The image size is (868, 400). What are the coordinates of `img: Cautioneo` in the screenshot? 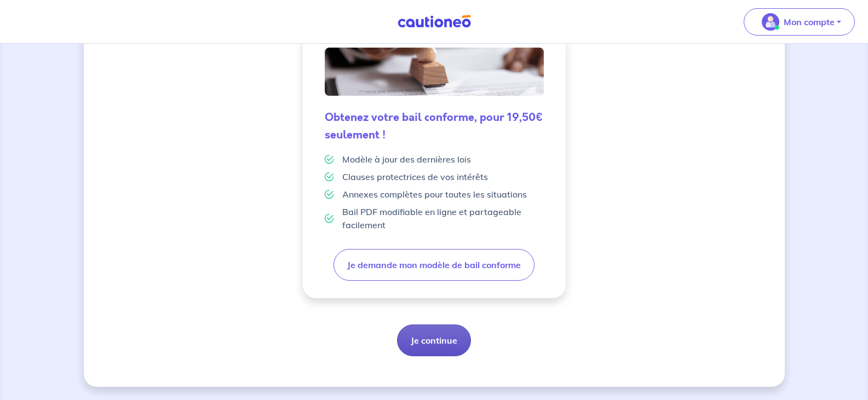 It's located at (434, 21).